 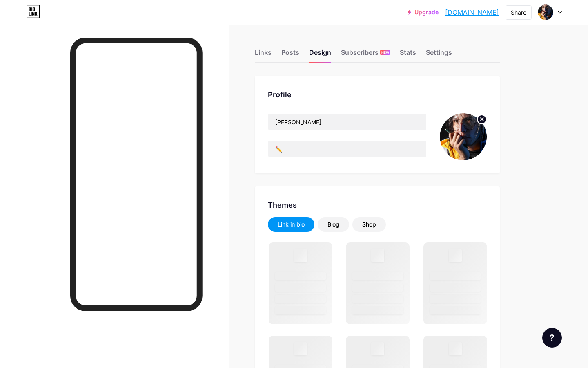 I want to click on div: Shop, so click(x=369, y=224).